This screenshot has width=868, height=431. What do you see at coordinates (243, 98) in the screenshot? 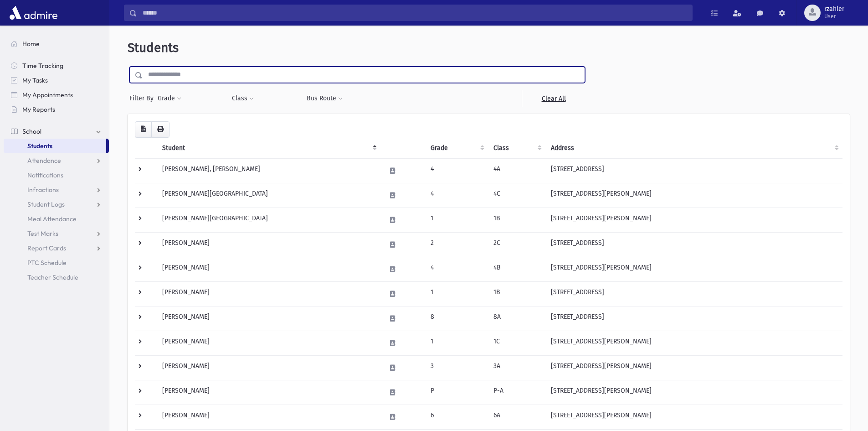
I see `button: Class` at bounding box center [243, 98].